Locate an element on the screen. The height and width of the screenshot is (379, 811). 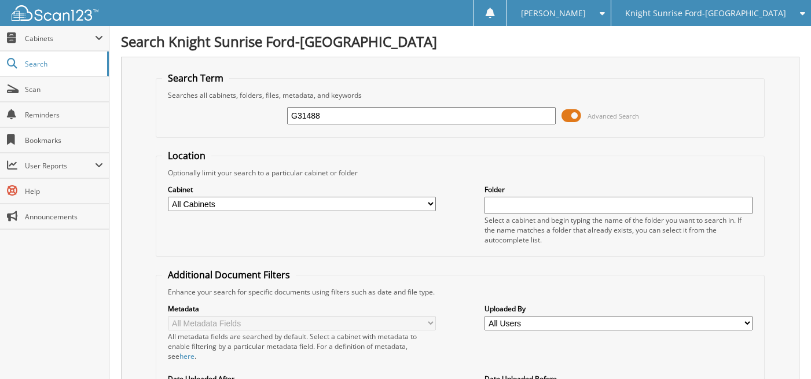
label: Cabinet is located at coordinates (302, 189).